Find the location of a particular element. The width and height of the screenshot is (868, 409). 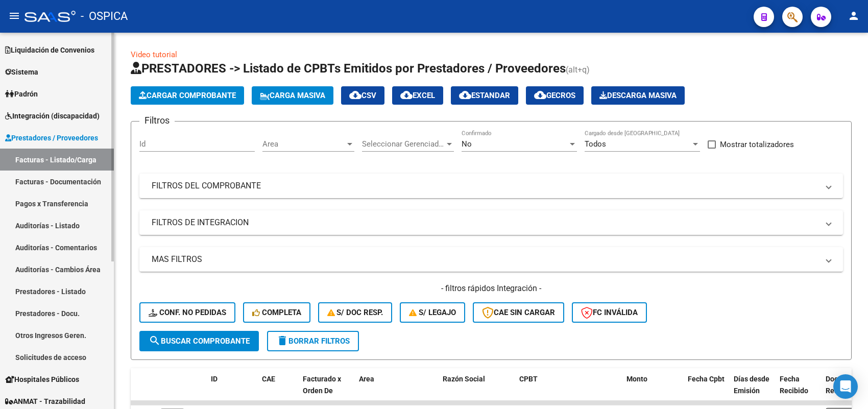

mat-expansion-panel-header: FILTROS DE INTEGRACION is located at coordinates (491, 222).